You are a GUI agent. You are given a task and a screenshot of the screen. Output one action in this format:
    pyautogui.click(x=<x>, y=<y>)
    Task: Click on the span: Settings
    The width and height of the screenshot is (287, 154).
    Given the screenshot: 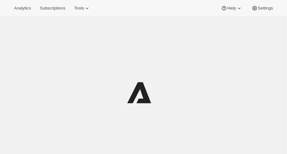 What is the action you would take?
    pyautogui.click(x=265, y=8)
    